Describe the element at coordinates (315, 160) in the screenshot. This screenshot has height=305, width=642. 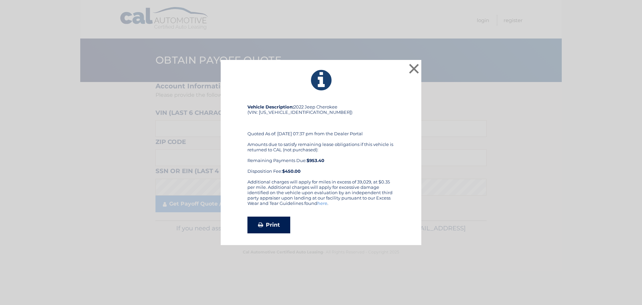
I see `b: $953.40` at that location.